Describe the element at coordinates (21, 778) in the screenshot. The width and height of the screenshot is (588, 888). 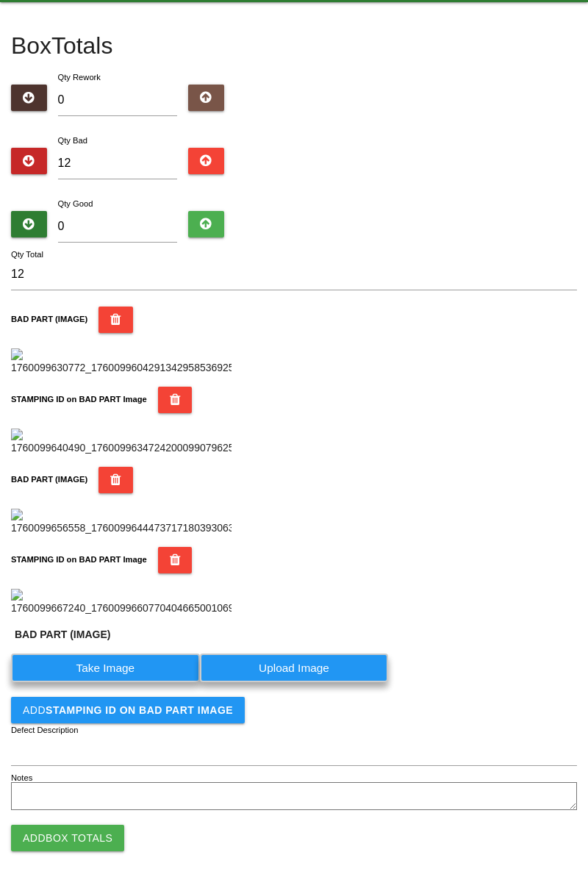
I see `label: Notes` at that location.